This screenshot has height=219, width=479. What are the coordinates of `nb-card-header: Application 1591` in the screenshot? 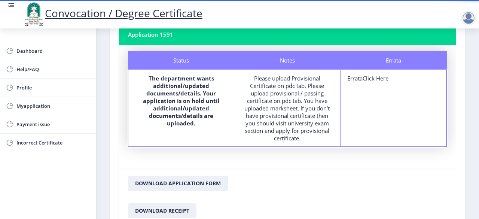 It's located at (288, 34).